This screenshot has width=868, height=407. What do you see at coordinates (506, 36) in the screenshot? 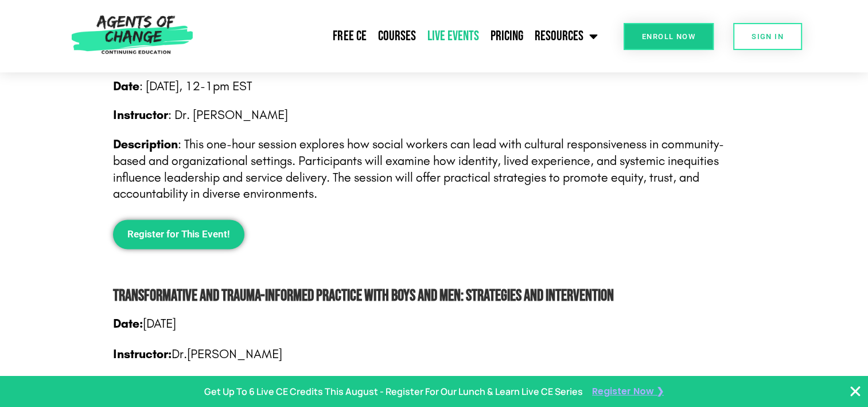
I see `a: Pricing` at bounding box center [506, 36].